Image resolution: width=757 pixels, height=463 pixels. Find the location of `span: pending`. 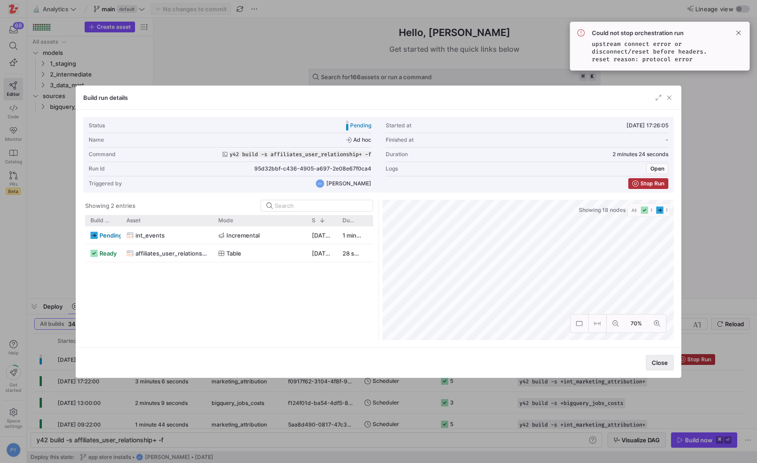

span: pending is located at coordinates (111, 235).